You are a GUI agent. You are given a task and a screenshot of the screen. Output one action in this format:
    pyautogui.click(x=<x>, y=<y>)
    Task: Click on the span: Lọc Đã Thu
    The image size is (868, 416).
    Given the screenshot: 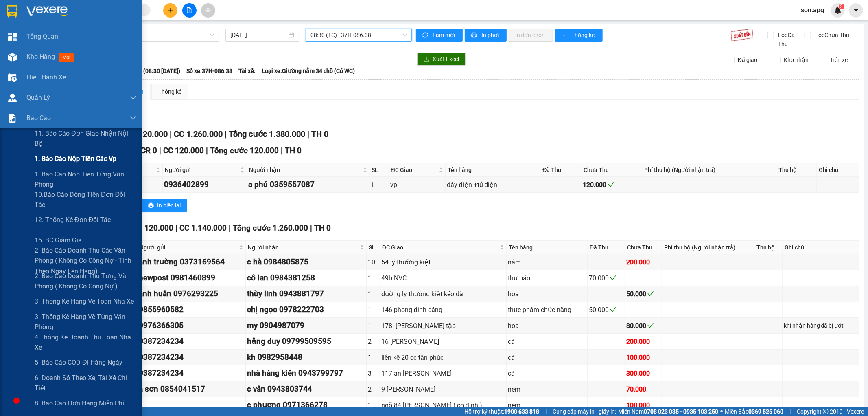 What is the action you would take?
    pyautogui.click(x=790, y=40)
    